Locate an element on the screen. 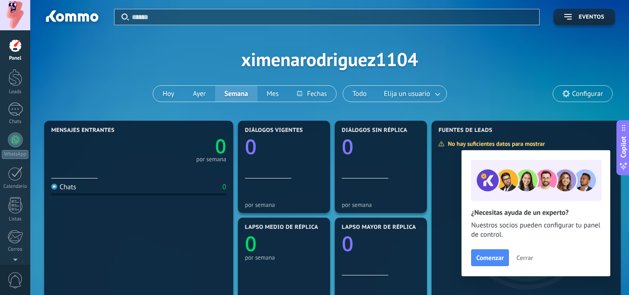 This screenshot has height=295, width=629. span: Lapso medio de réplica is located at coordinates (281, 227).